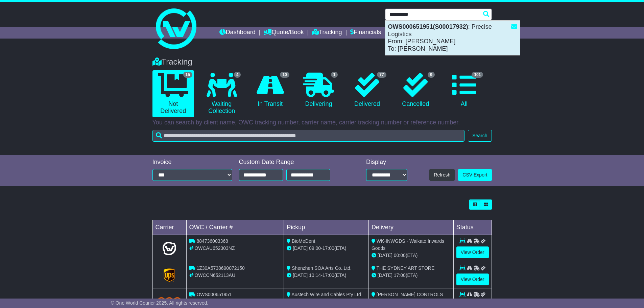 This screenshot has width=644, height=308. Describe the element at coordinates (410, 227) in the screenshot. I see `td: Delivery` at that location.